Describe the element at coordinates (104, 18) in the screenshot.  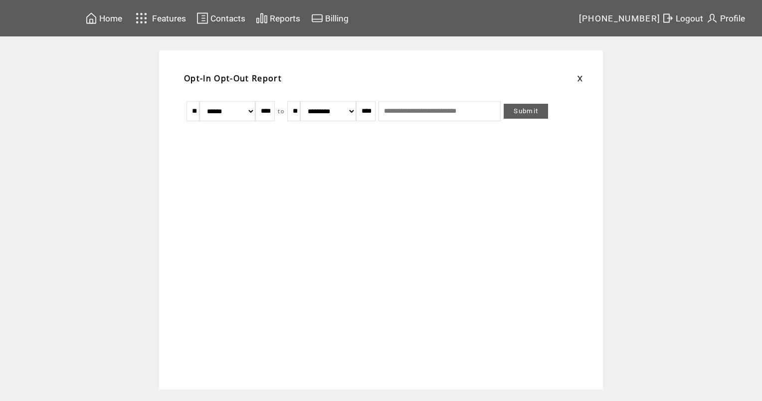
I see `a: Home` at that location.